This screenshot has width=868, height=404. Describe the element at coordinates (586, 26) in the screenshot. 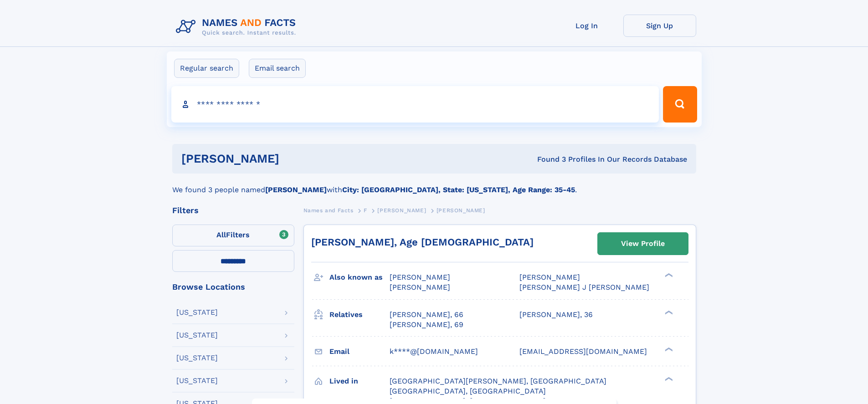

I see `a: Log In` at that location.